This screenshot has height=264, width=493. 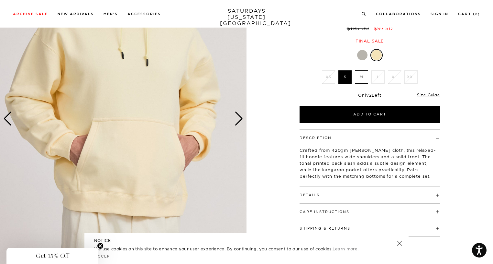 I want to click on button: Description, so click(x=316, y=138).